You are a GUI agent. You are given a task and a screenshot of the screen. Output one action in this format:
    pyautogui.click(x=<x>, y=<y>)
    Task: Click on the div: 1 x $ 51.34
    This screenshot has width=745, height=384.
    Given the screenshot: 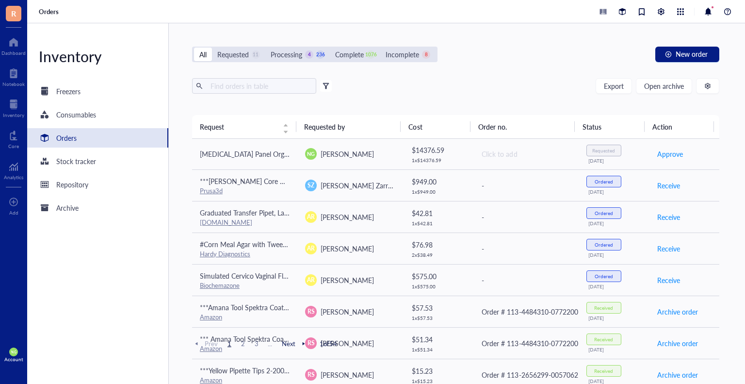 What is the action you would take?
    pyautogui.click(x=439, y=349)
    